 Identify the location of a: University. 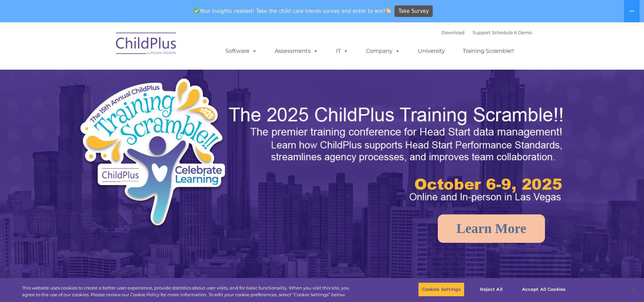
(432, 51).